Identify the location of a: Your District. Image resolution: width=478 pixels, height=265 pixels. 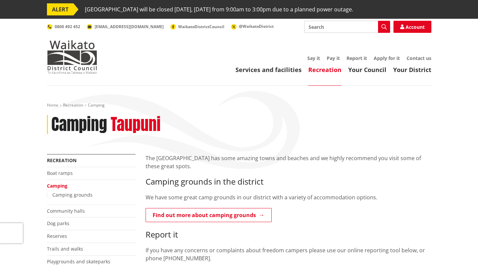
(412, 70).